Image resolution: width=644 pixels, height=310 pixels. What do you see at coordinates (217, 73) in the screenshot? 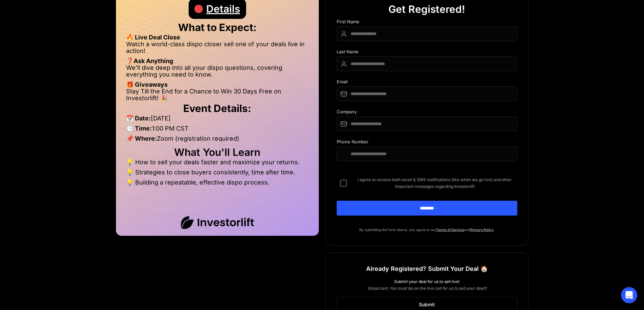
I see `li: We’ll dive deep into all your dispo questions, covering everything you need to know.` at bounding box center [217, 73].